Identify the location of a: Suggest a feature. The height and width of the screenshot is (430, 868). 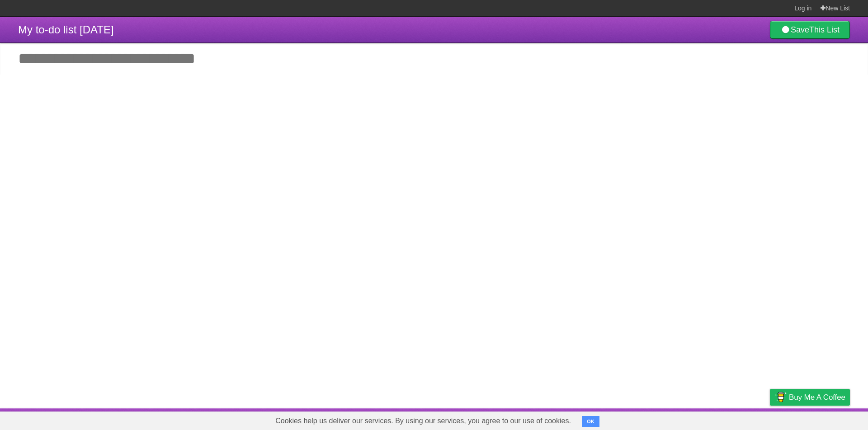
(821, 419).